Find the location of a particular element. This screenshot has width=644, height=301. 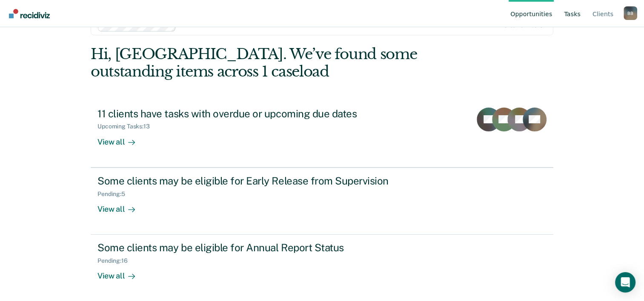

div: Upcoming Tasks : 13 is located at coordinates (127, 127).